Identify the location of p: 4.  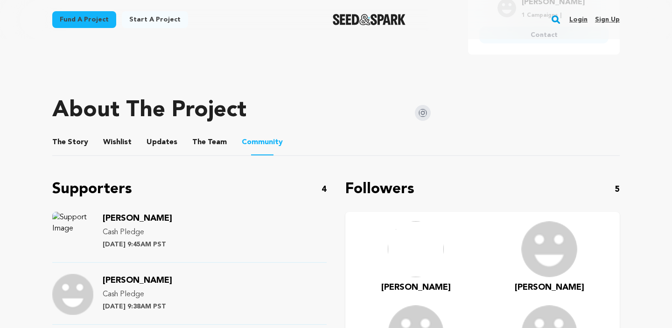
(324, 190).